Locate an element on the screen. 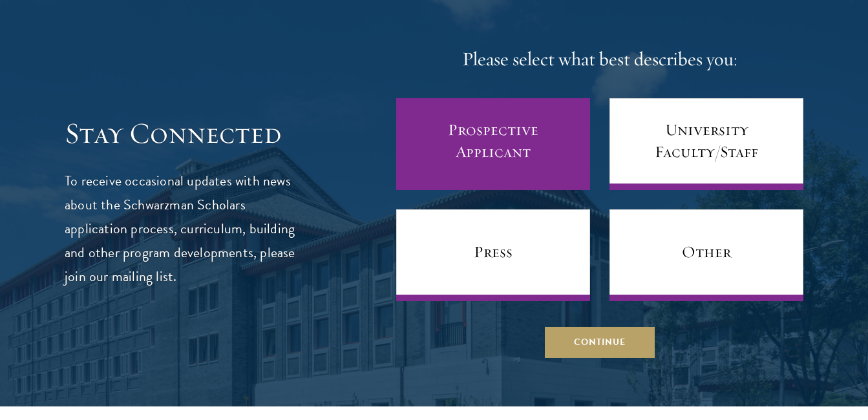 This screenshot has height=420, width=868. a: Prospective Applicant is located at coordinates (494, 144).